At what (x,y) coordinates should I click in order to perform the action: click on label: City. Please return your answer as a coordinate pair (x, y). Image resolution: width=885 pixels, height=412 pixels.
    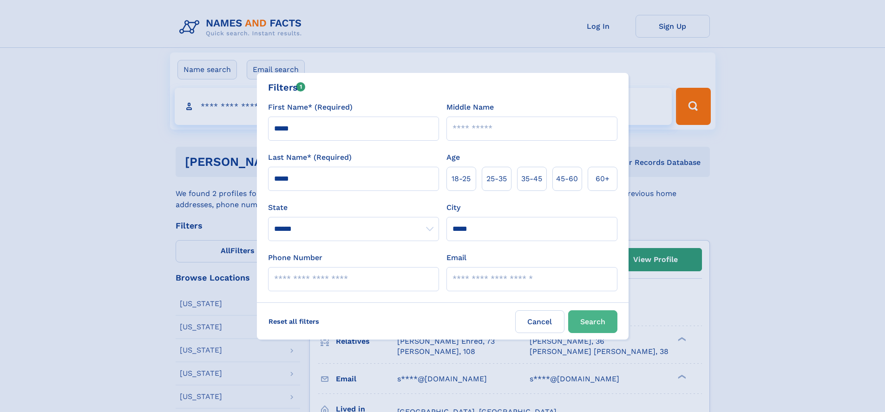
    Looking at the image, I should click on (454, 208).